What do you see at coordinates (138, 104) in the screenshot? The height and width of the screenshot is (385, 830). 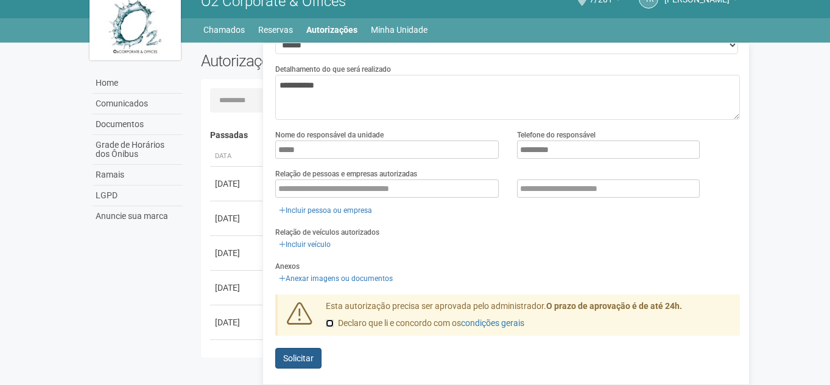 I see `a: Comunicados` at bounding box center [138, 104].